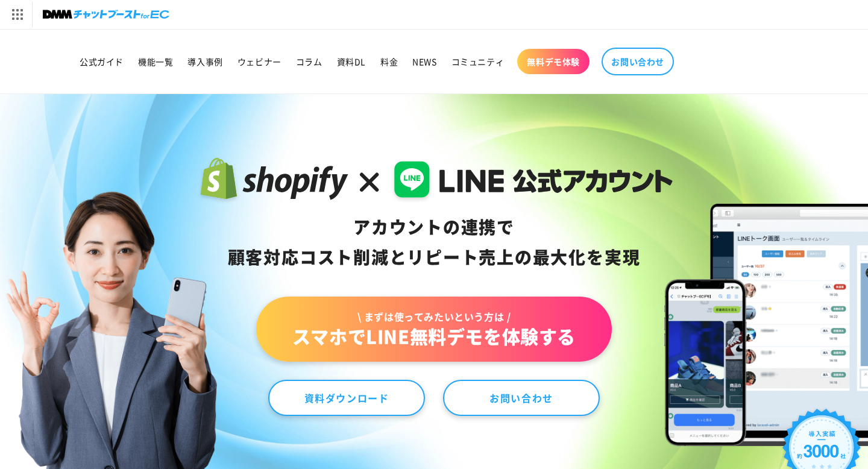 Image resolution: width=868 pixels, height=469 pixels. Describe the element at coordinates (478, 62) in the screenshot. I see `span: コミュニティ` at that location.